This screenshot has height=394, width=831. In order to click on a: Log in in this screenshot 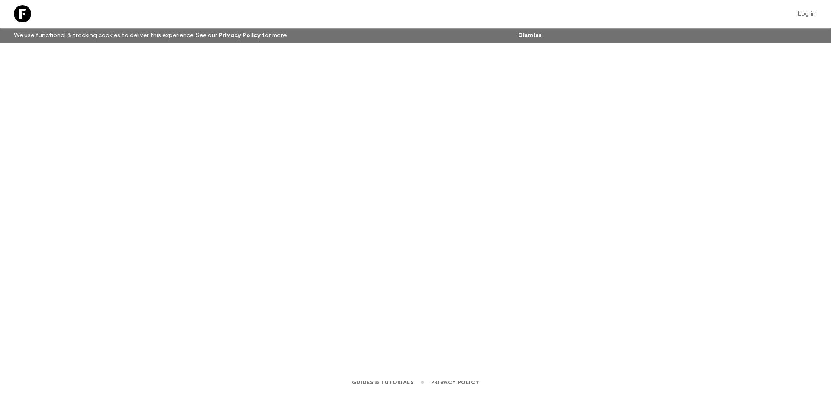, I will do `click(807, 14)`.